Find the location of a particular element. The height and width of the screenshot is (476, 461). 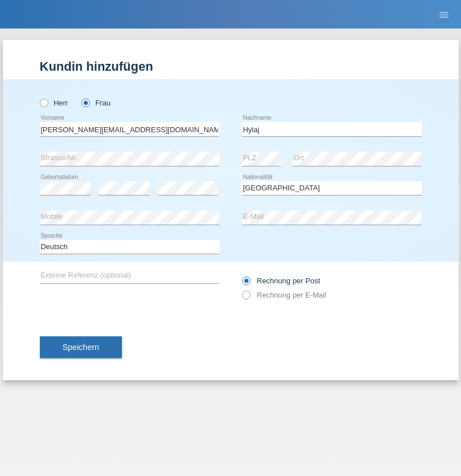

label: Herr is located at coordinates (54, 103).